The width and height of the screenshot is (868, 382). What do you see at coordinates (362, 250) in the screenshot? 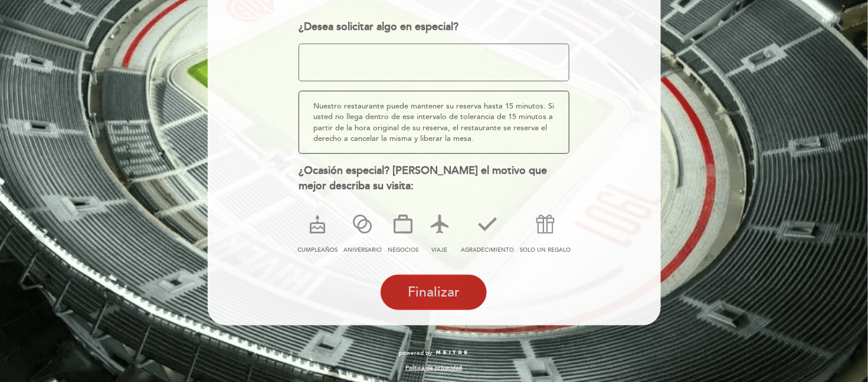
I see `span: ANIVERSARIO` at bounding box center [362, 250].